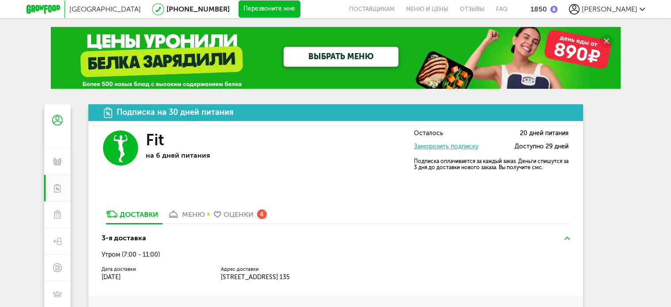 The height and width of the screenshot is (307, 671). What do you see at coordinates (155, 140) in the screenshot?
I see `h3: Fit` at bounding box center [155, 140].